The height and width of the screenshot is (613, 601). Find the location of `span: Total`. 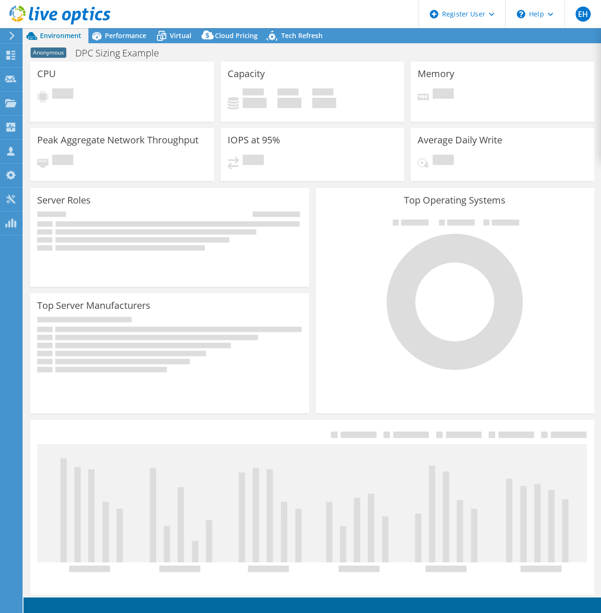

span: Total is located at coordinates (323, 93).